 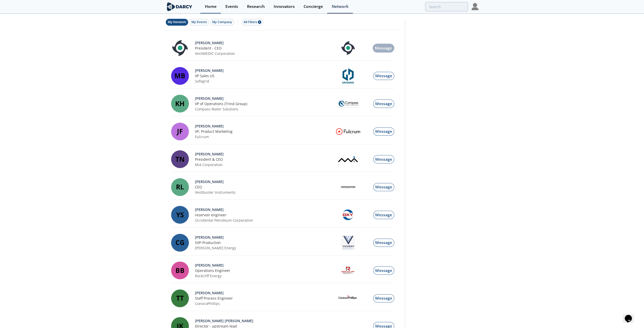 What do you see at coordinates (180, 187) in the screenshot?
I see `div: RL` at bounding box center [180, 187].